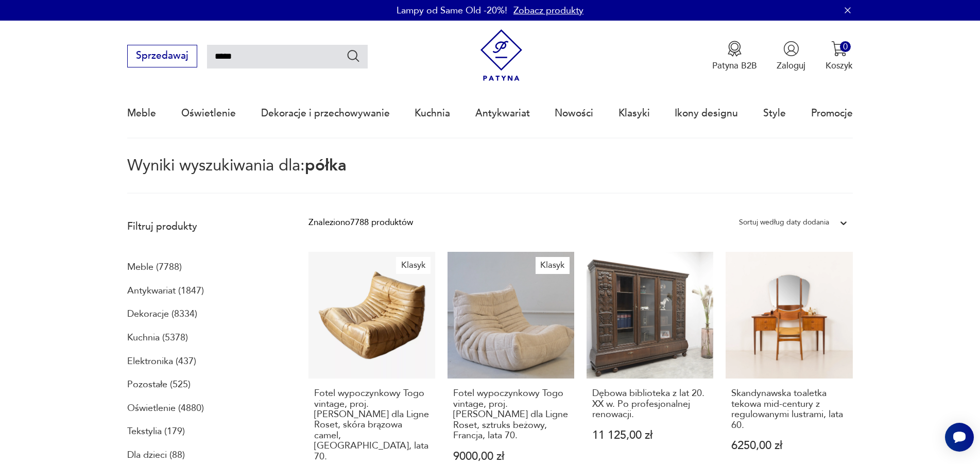 The width and height of the screenshot is (980, 464). What do you see at coordinates (735, 56) in the screenshot?
I see `button: Patyna B2B` at bounding box center [735, 56].